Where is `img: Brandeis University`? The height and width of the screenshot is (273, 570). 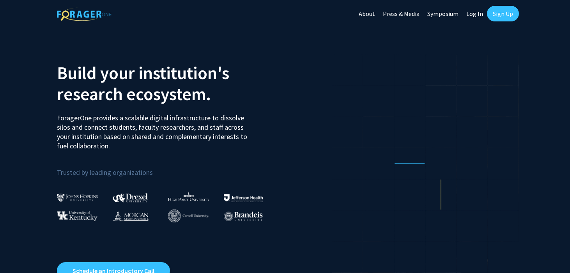 img: Brandeis University is located at coordinates (243, 216).